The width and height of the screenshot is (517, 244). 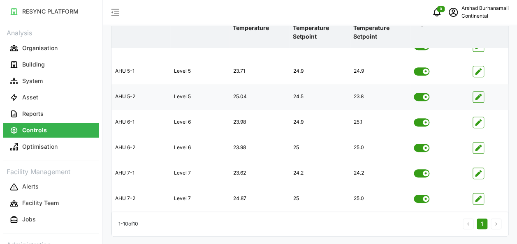 What do you see at coordinates (141, 199) in the screenshot?
I see `div: AHU 7-2` at bounding box center [141, 199].